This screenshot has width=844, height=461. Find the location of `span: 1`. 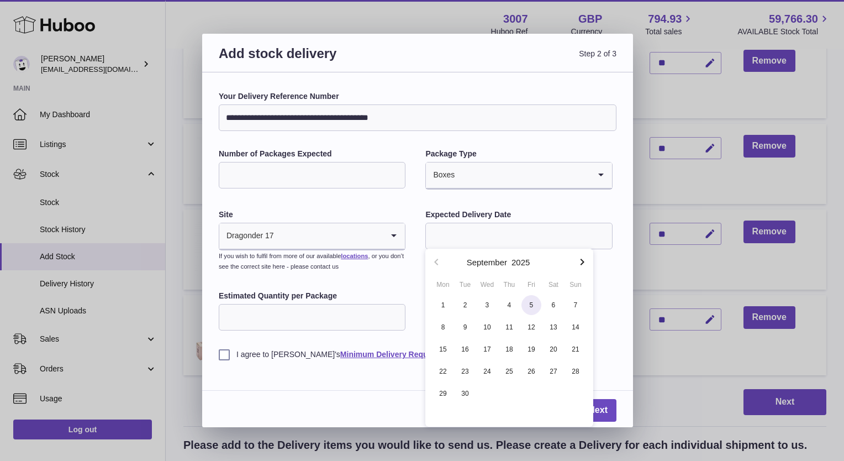

span: 1 is located at coordinates (443, 305).